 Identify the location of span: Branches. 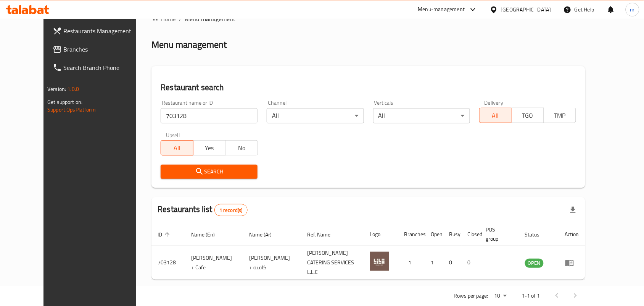
(104, 49).